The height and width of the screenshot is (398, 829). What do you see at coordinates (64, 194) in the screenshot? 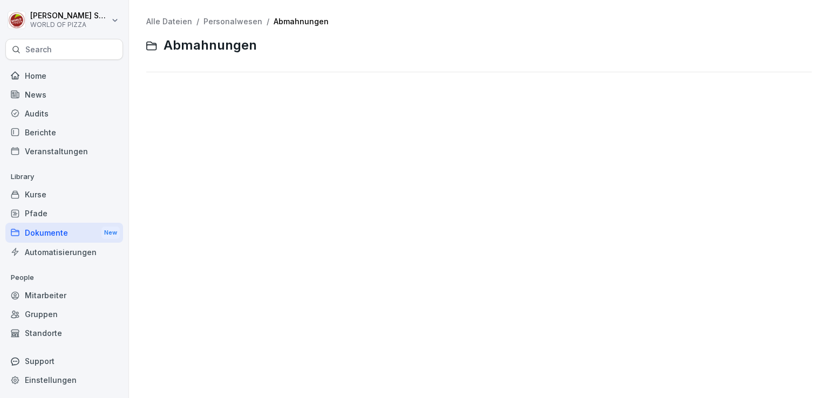
I see `a: Kurse` at bounding box center [64, 194].